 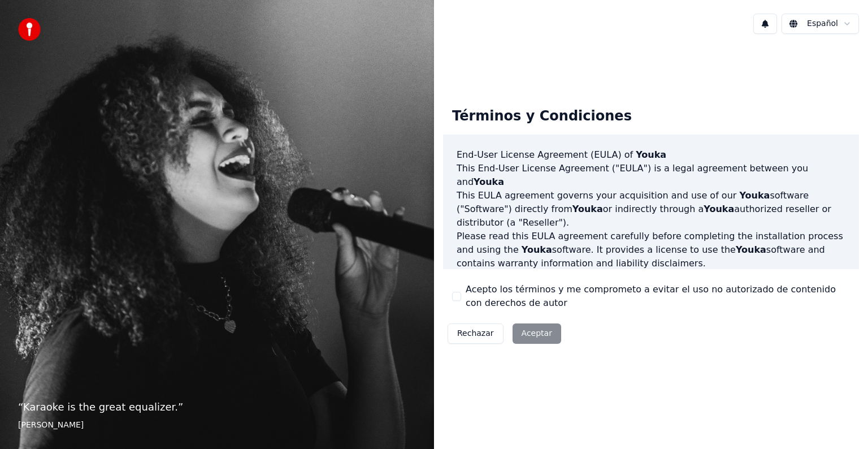 I want to click on p: Please read this EULA agreement carefully before completing the installation process and using th..., so click(x=651, y=250).